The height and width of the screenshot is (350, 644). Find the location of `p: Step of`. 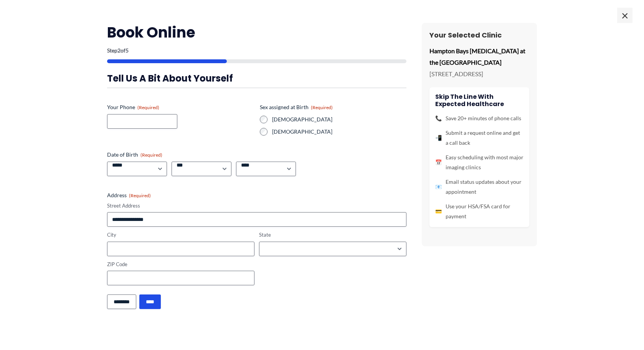

p: Step of is located at coordinates (257, 50).